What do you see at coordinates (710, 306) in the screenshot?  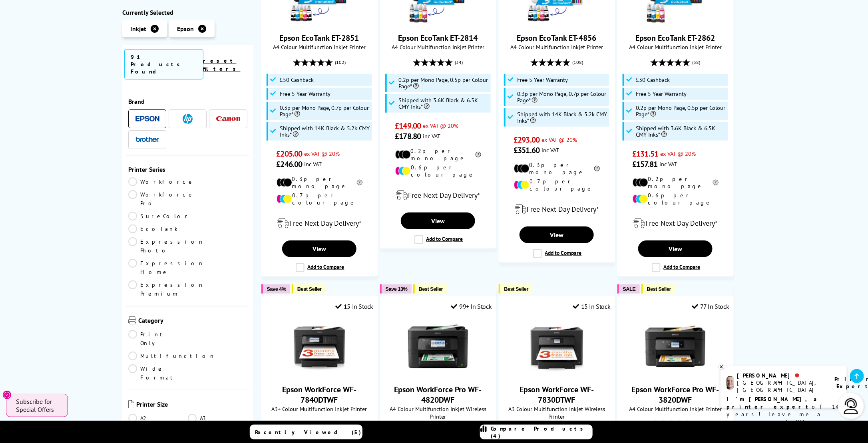 I see `div: 77 In Stock` at bounding box center [710, 306].